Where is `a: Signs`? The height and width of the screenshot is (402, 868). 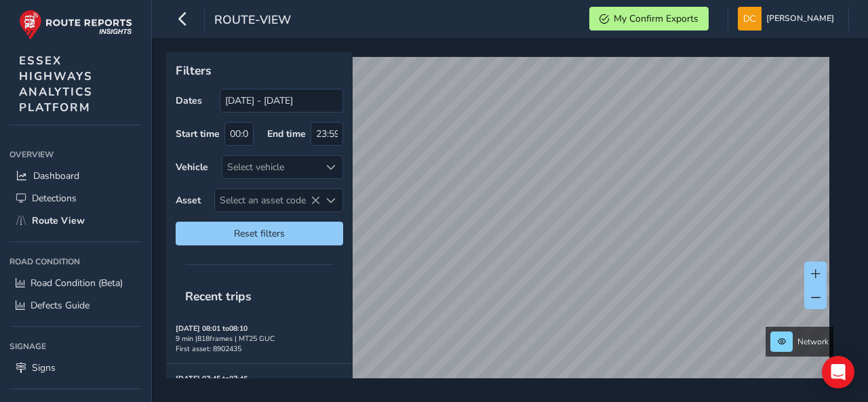 a: Signs is located at coordinates (75, 368).